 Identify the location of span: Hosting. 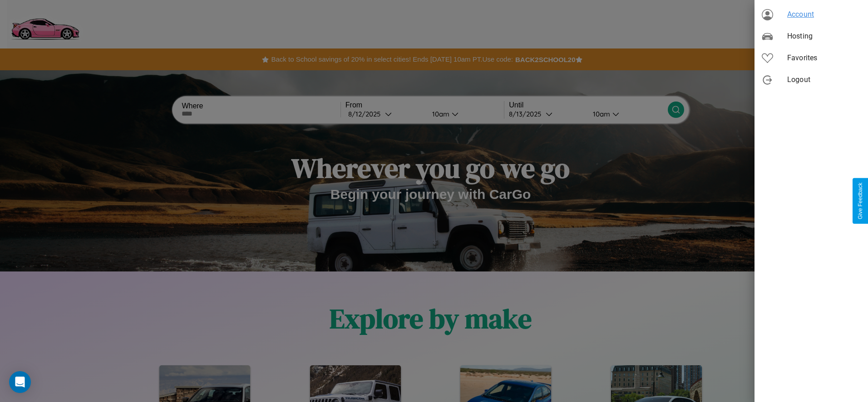
(824, 36).